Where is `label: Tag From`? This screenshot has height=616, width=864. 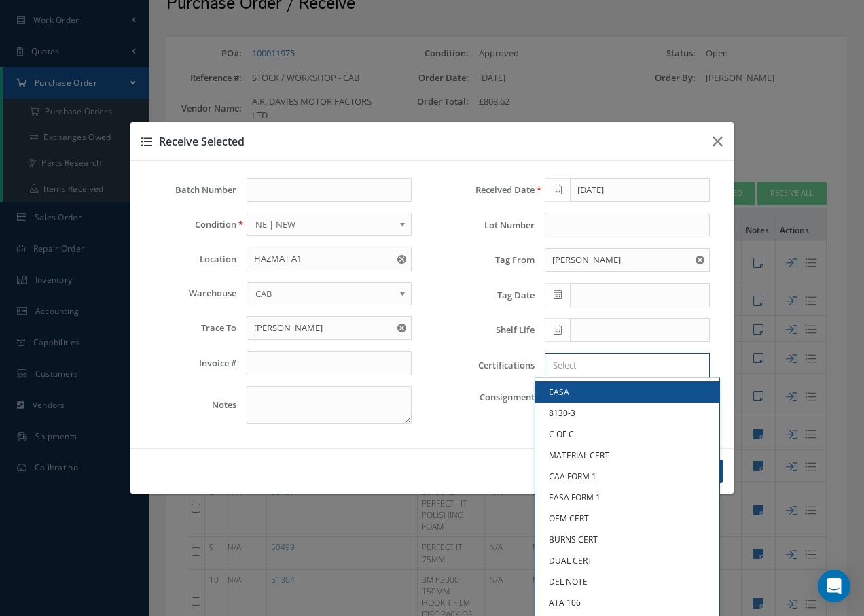 label: Tag From is located at coordinates (489, 260).